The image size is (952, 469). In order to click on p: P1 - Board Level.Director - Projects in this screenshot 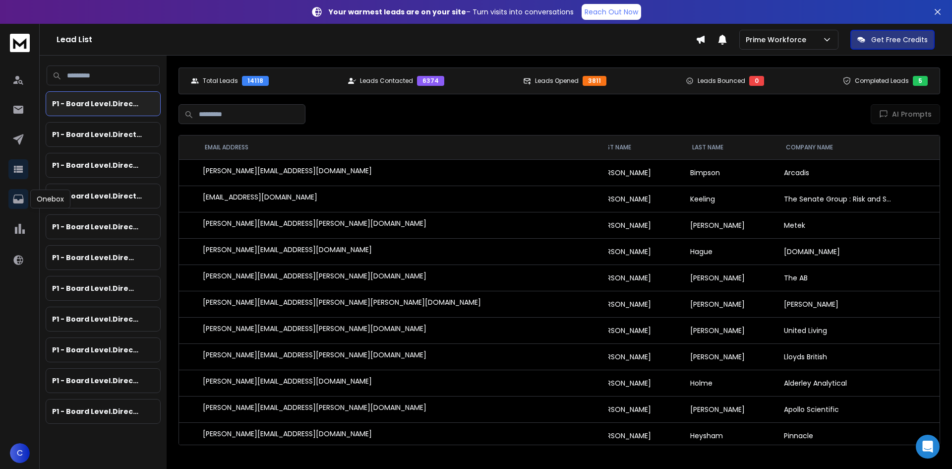, I will do `click(96, 380)`.